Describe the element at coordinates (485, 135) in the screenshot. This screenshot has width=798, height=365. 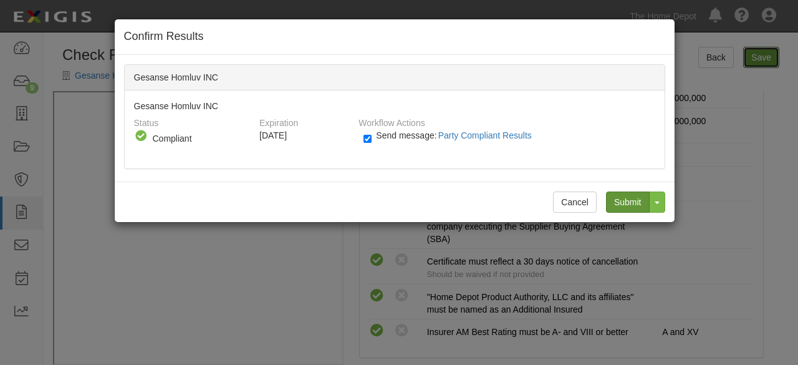
I see `span: Party Compliant Results` at that location.